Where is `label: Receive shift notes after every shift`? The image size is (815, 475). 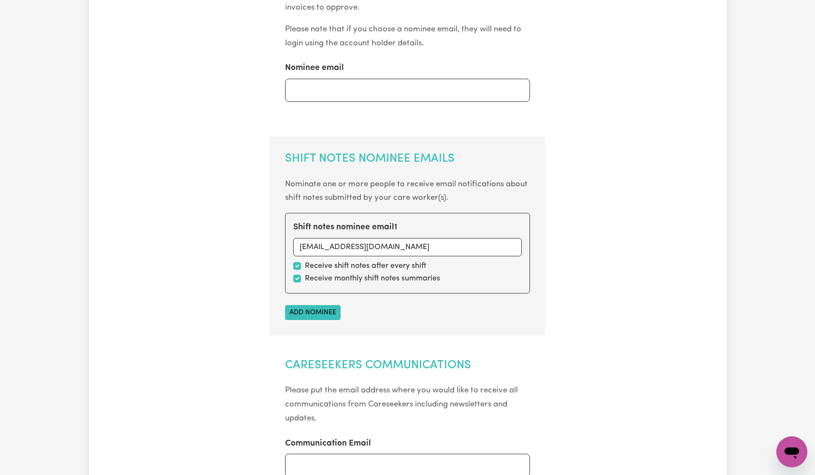 label: Receive shift notes after every shift is located at coordinates (365, 266).